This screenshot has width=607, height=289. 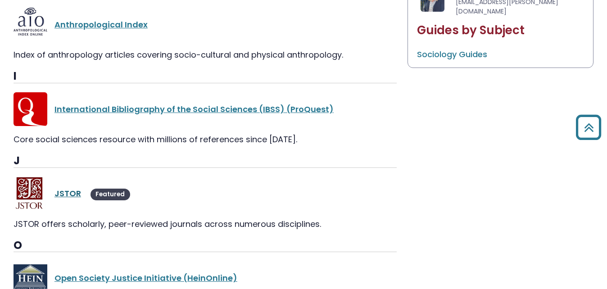 What do you see at coordinates (205, 246) in the screenshot?
I see `h3: O` at bounding box center [205, 246].